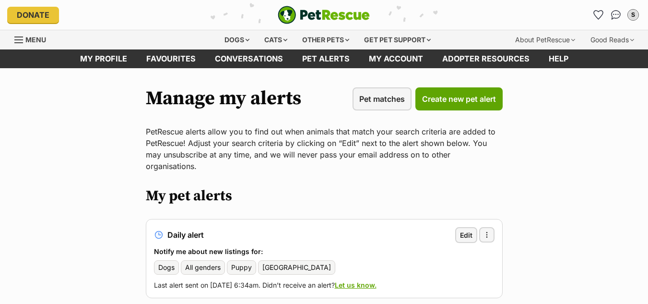 The image size is (648, 304). I want to click on div: Cats, so click(276, 40).